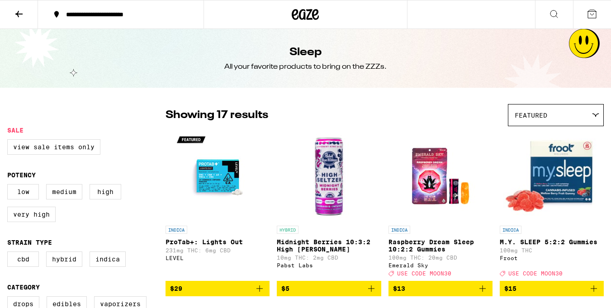 The height and width of the screenshot is (308, 611). What do you see at coordinates (440, 245) in the screenshot?
I see `p: Raspberry Dream Sleep 10:2:2 Gummies` at bounding box center [440, 245].